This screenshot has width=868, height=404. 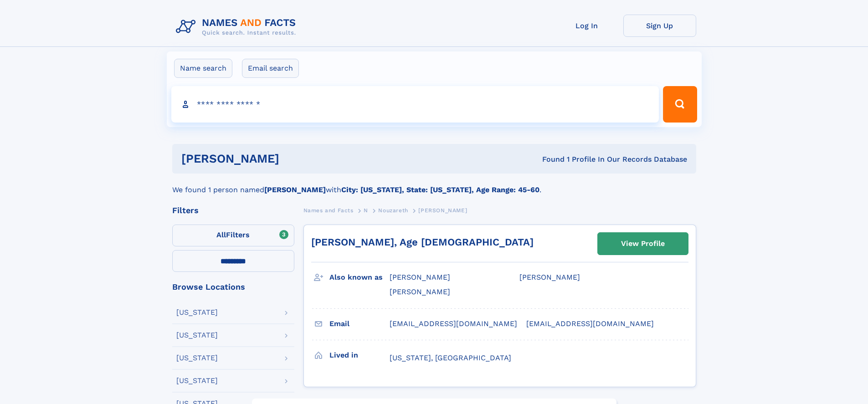 What do you see at coordinates (587, 26) in the screenshot?
I see `a: Log In` at bounding box center [587, 26].